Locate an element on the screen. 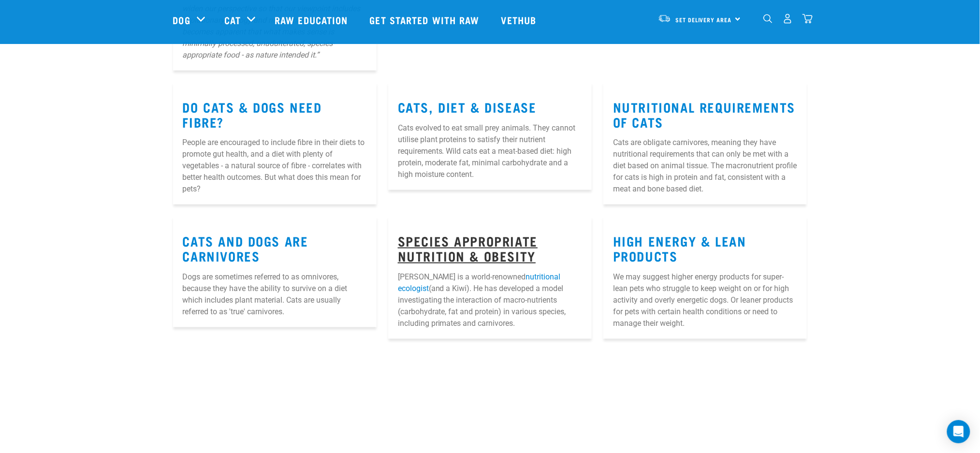 This screenshot has width=980, height=453. p: Cats evolved to eat small prey animals. They cannot utilise plant proteins to satisfy their nutri... is located at coordinates (490, 151).